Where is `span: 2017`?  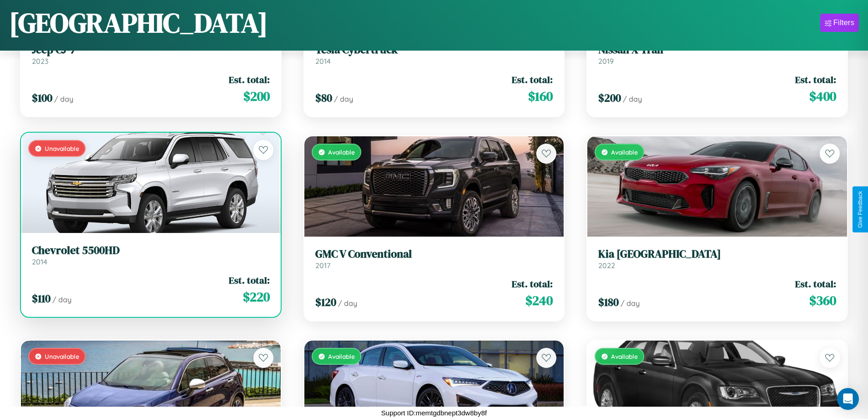
span: 2017 is located at coordinates (322, 265).